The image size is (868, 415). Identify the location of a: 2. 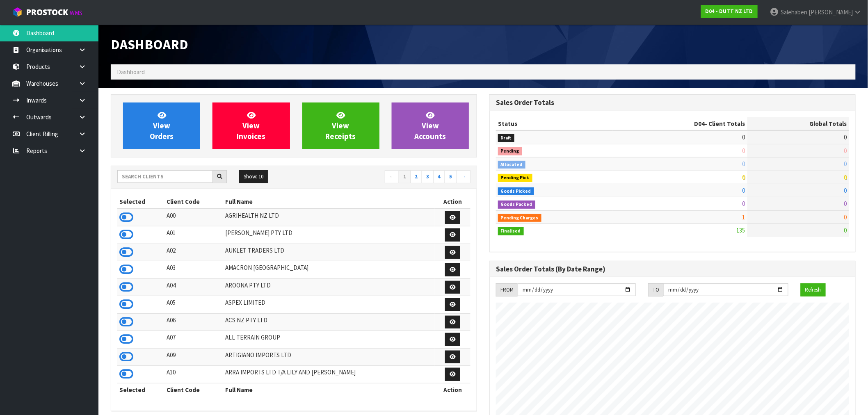
(416, 177).